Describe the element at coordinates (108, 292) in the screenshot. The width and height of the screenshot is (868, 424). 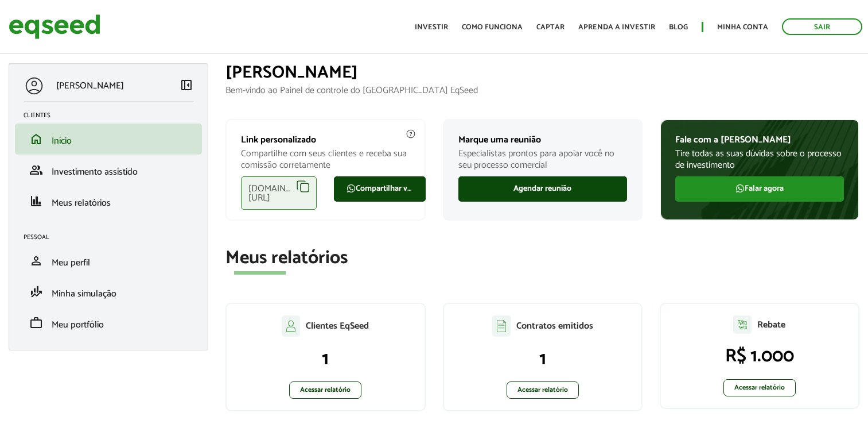
I see `li: Minha simulação` at that location.